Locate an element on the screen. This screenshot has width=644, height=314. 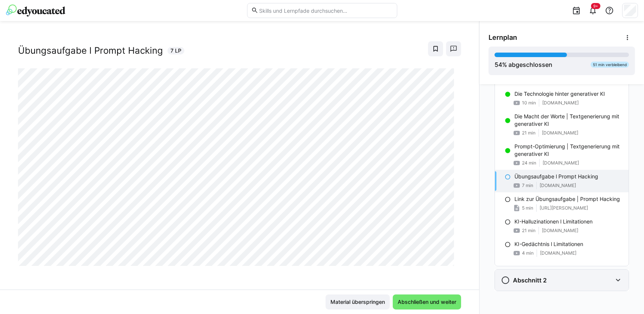
p: Übungsaufgabe l Prompt Hacking is located at coordinates (556, 177).